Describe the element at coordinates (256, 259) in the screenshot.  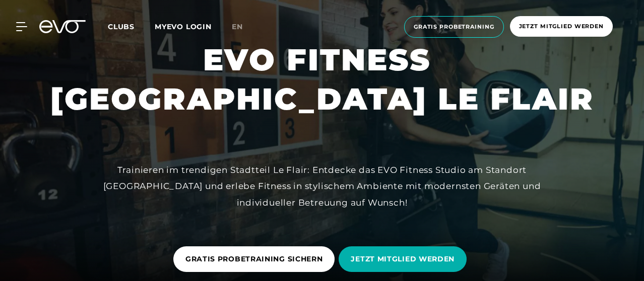
I see `a: GRATIS PROBETRAINING SICHERN` at that location.